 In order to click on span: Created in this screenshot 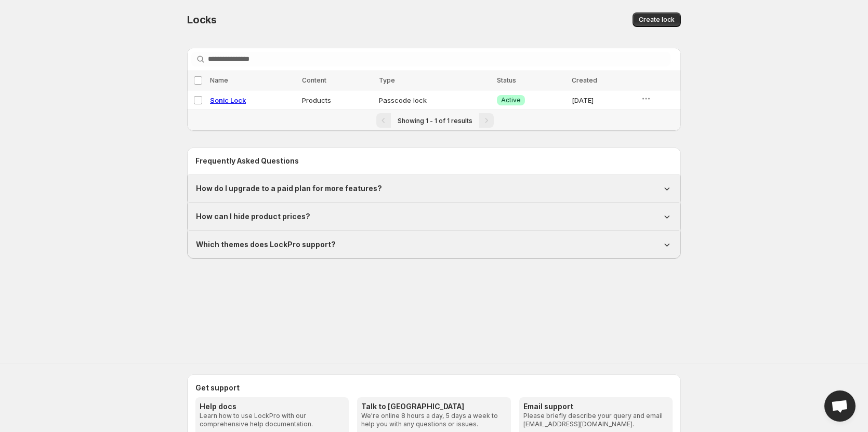, I will do `click(584, 80)`.